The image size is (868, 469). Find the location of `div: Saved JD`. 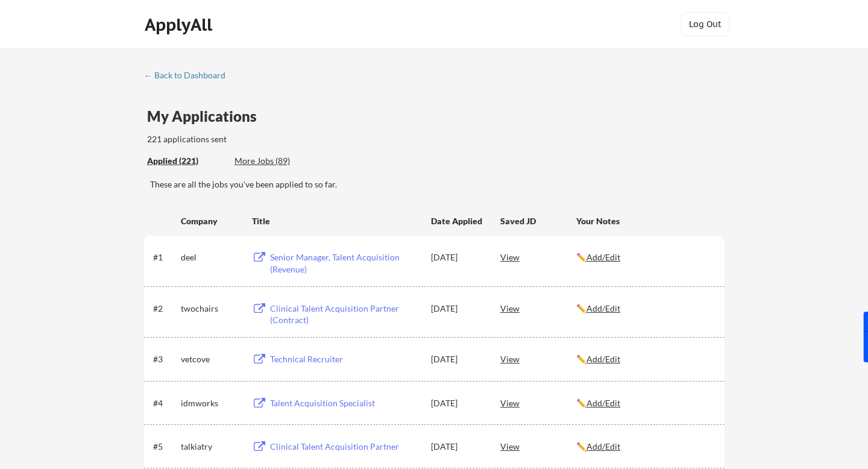

div: Saved JD is located at coordinates (538, 221).